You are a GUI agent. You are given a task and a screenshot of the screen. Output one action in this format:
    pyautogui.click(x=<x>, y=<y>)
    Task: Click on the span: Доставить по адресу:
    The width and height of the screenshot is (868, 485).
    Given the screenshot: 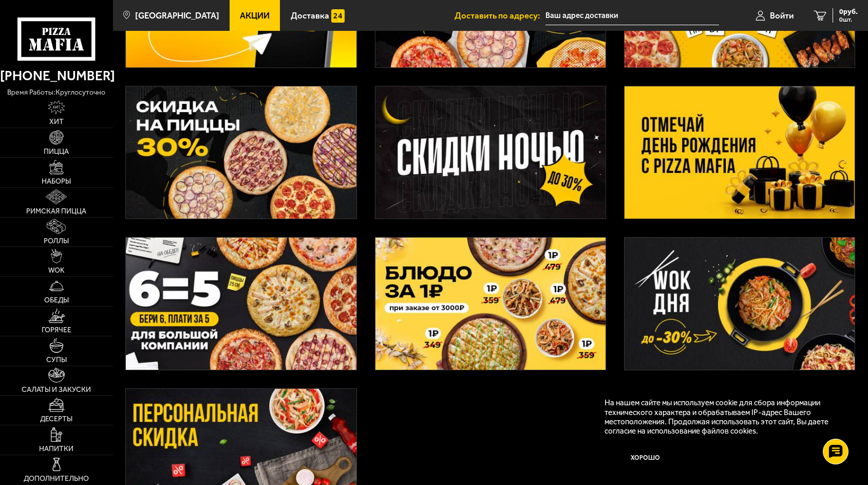 What is the action you would take?
    pyautogui.click(x=499, y=16)
    